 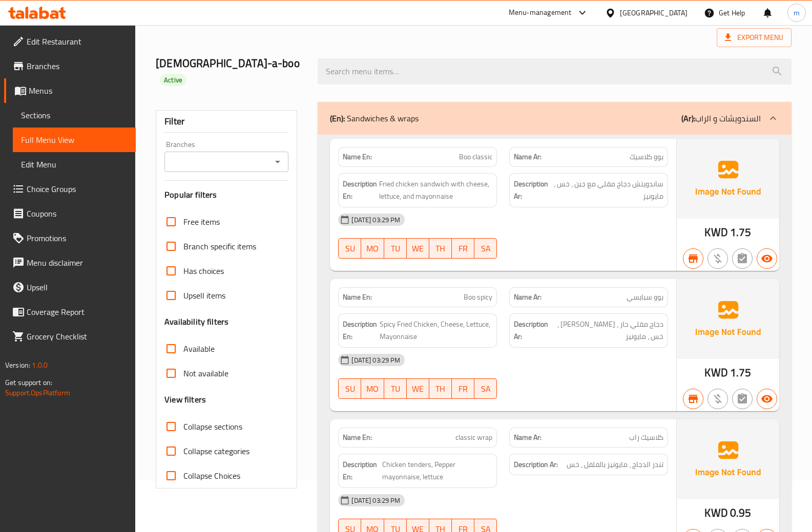 What do you see at coordinates (374, 118) in the screenshot?
I see `p: Sandwiches & wraps` at bounding box center [374, 118].